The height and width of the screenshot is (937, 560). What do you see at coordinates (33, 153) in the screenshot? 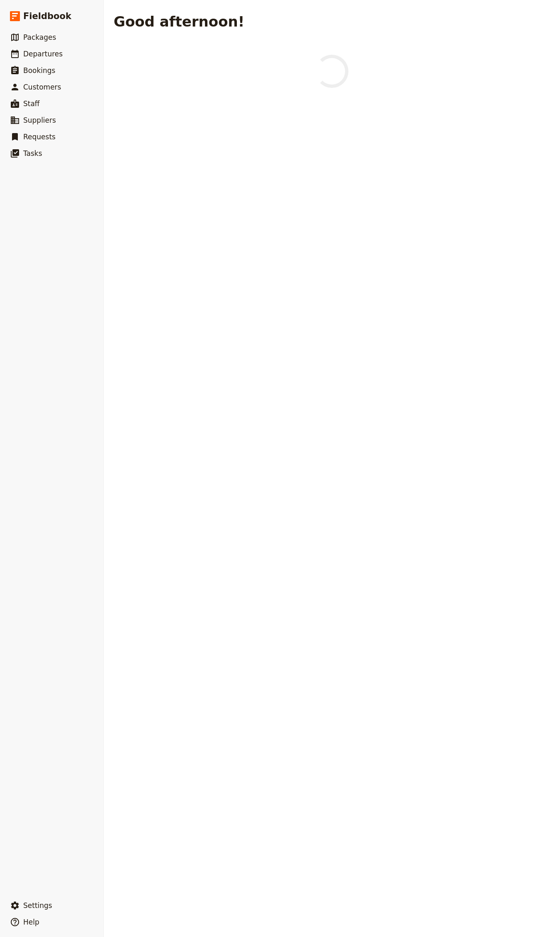
I see `span: Tasks` at bounding box center [33, 153].